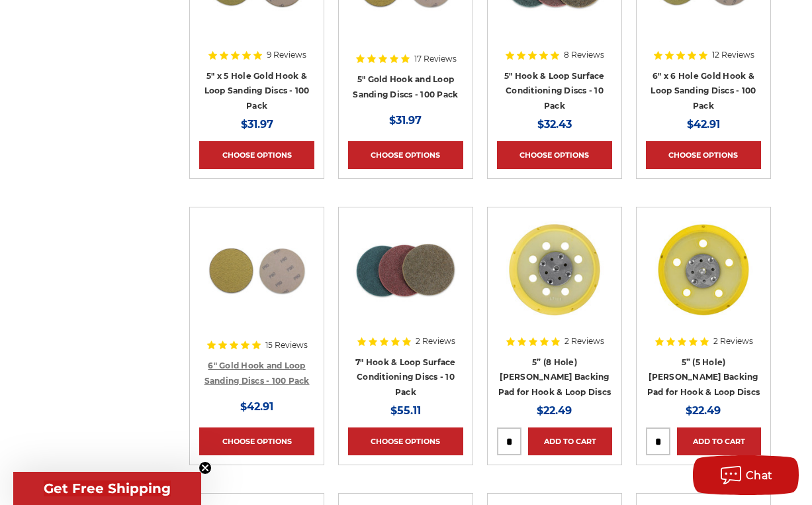 The height and width of the screenshot is (505, 812). I want to click on img: 5” (8 Hole) DA Sander Backing Pad for Hook & Loop Discs, so click(554, 270).